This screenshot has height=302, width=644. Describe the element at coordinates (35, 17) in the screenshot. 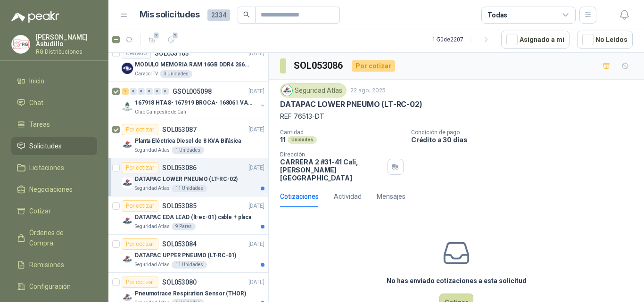

I see `img: Logo peakr` at that location.